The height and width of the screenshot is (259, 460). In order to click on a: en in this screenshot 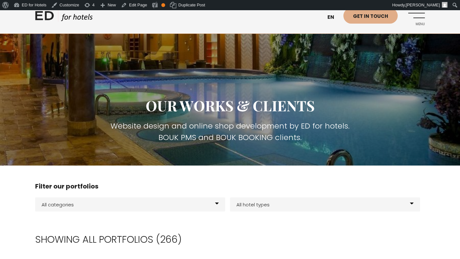, I will do `click(334, 17)`.